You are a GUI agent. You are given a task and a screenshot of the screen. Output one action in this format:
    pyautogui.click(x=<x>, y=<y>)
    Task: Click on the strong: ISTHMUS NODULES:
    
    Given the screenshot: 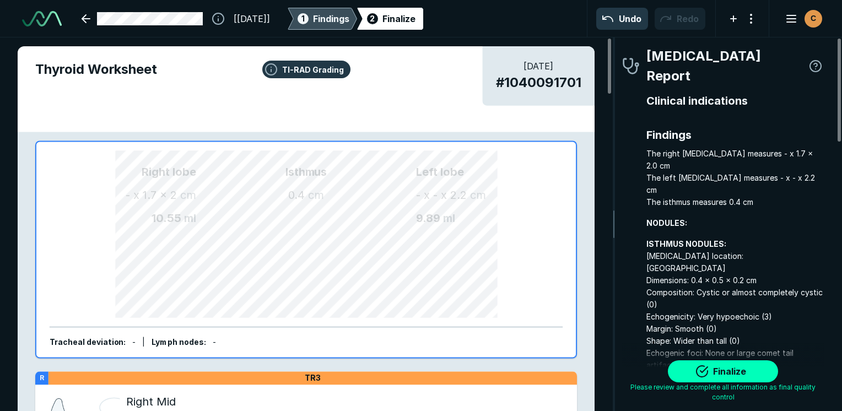 What is the action you would take?
    pyautogui.click(x=686, y=244)
    